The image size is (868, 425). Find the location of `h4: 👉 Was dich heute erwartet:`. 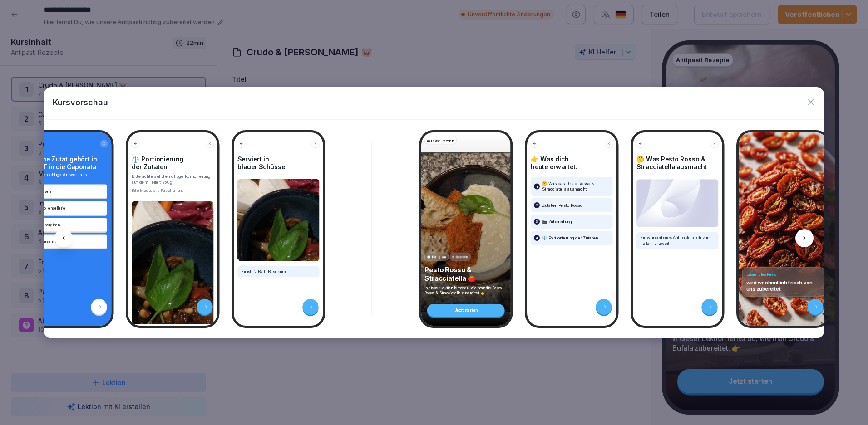

h4: 👉 Was dich heute erwartet: is located at coordinates (572, 163).